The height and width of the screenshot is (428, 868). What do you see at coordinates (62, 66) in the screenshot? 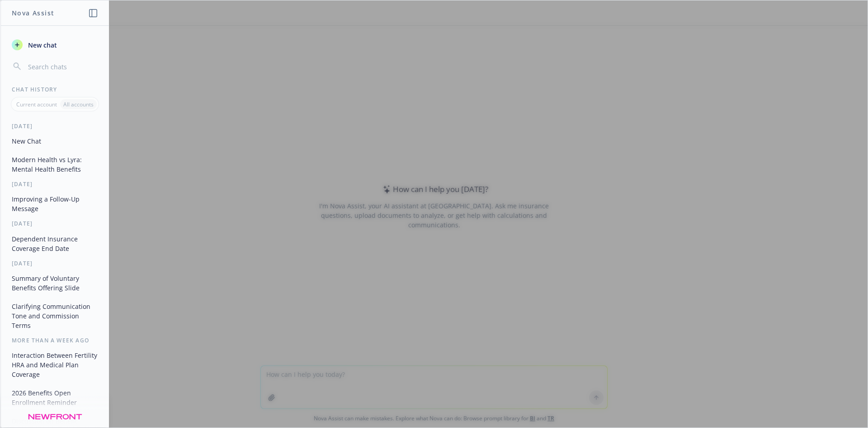
I see `input: Search chats` at bounding box center [62, 66].